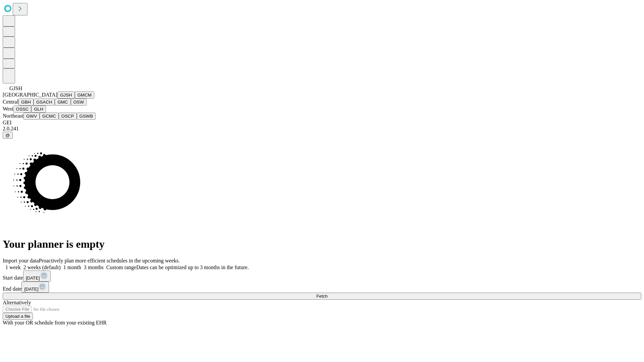  What do you see at coordinates (192, 267) in the screenshot?
I see `span: Dates can be optimized up to 3 months in the future.` at bounding box center [192, 267].